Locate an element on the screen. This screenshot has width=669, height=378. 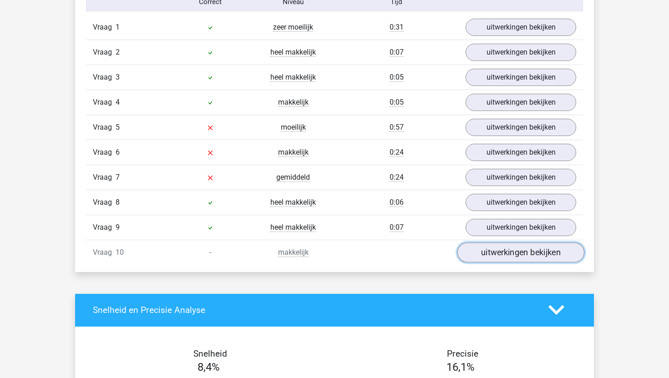
span: 0:31 is located at coordinates (397, 27).